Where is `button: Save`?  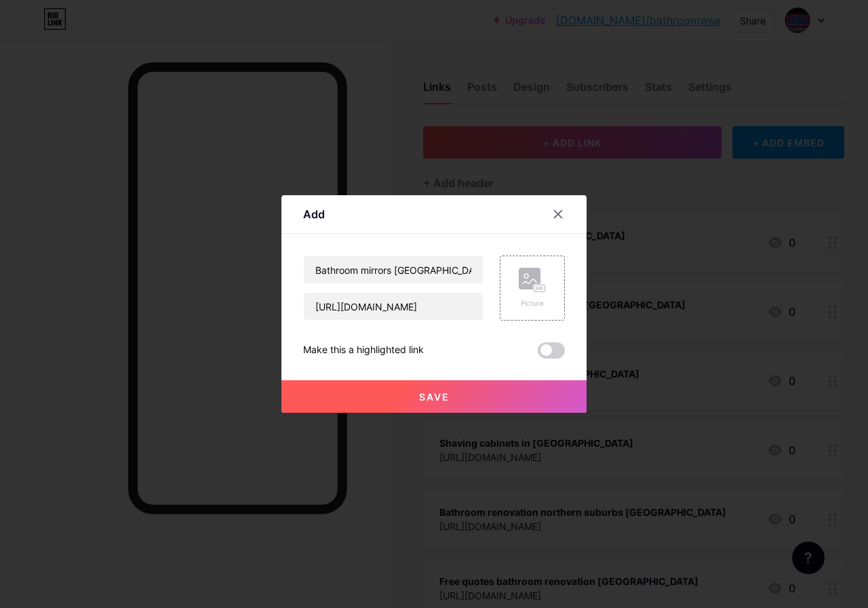
button: Save is located at coordinates (434, 397).